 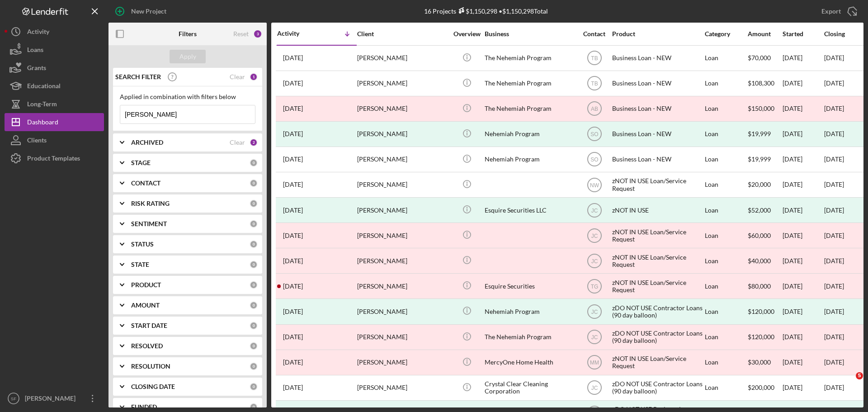 What do you see at coordinates (54, 86) in the screenshot?
I see `button: Educational` at bounding box center [54, 86].